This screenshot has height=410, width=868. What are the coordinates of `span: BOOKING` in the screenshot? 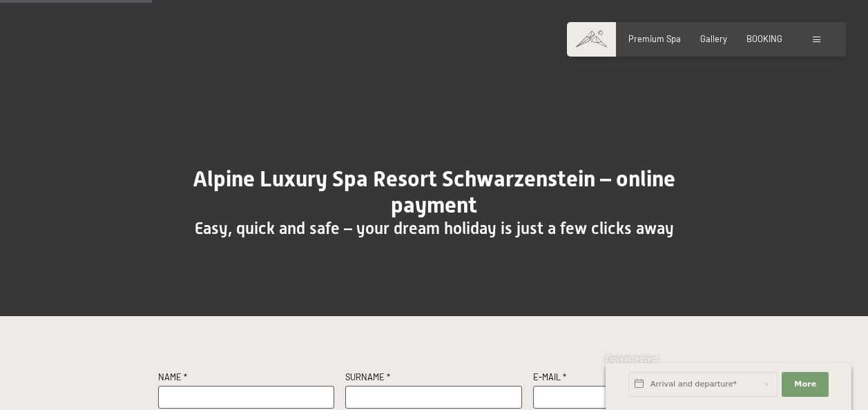 It's located at (764, 39).